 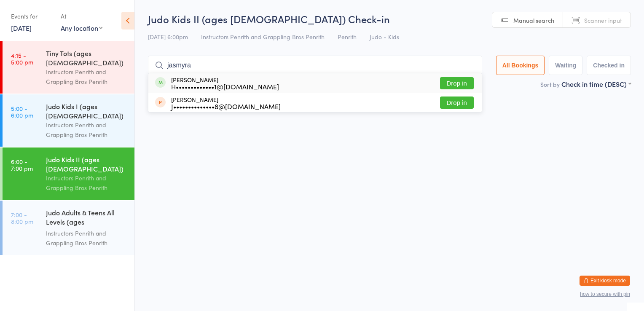 What do you see at coordinates (603, 21) in the screenshot?
I see `span: Scanner input` at bounding box center [603, 21].